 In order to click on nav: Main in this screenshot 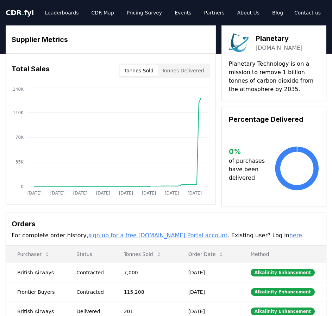, I will do `click(164, 13)`.